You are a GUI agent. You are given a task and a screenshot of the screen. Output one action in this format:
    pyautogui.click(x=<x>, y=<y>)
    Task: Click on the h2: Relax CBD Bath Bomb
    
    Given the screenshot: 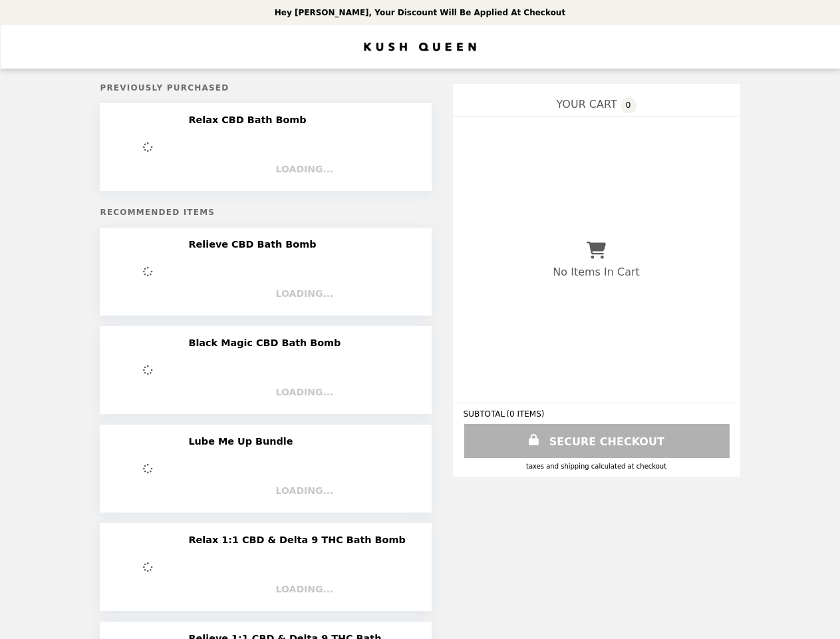 What is the action you would take?
    pyautogui.click(x=250, y=120)
    